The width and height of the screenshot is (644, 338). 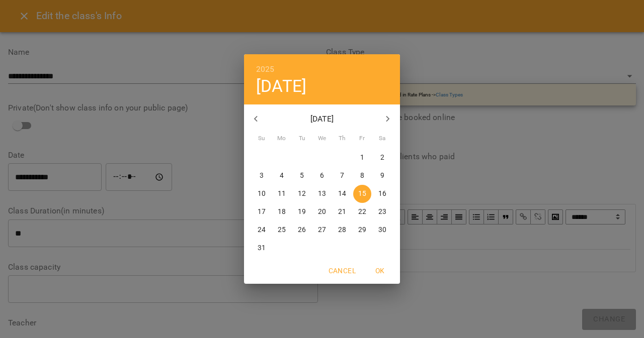 What do you see at coordinates (281, 230) in the screenshot?
I see `p: 25` at bounding box center [281, 230].